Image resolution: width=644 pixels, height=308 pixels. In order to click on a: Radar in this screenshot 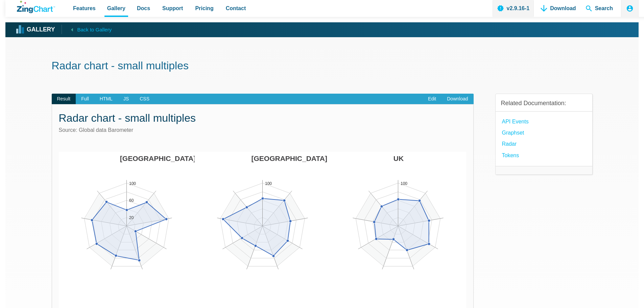, I will do `click(509, 143)`.